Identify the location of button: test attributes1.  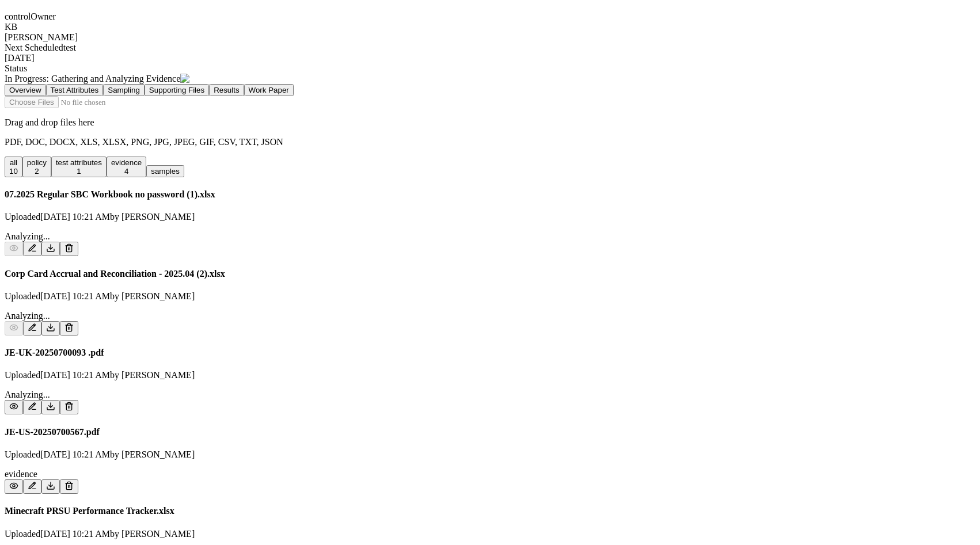
(79, 167).